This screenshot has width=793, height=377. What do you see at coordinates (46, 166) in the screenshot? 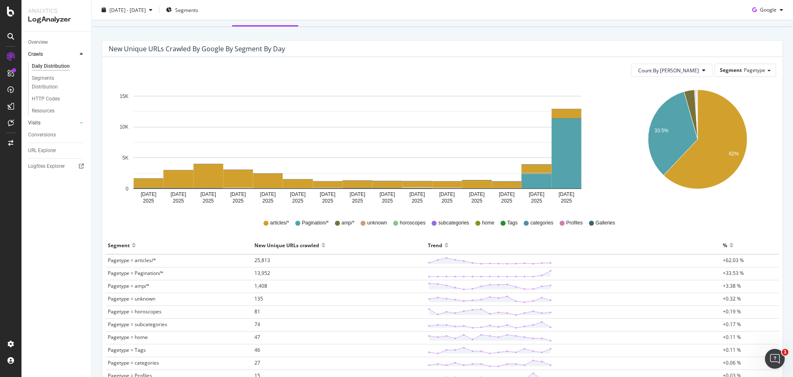
I see `div: Logfiles Explorer` at bounding box center [46, 166].